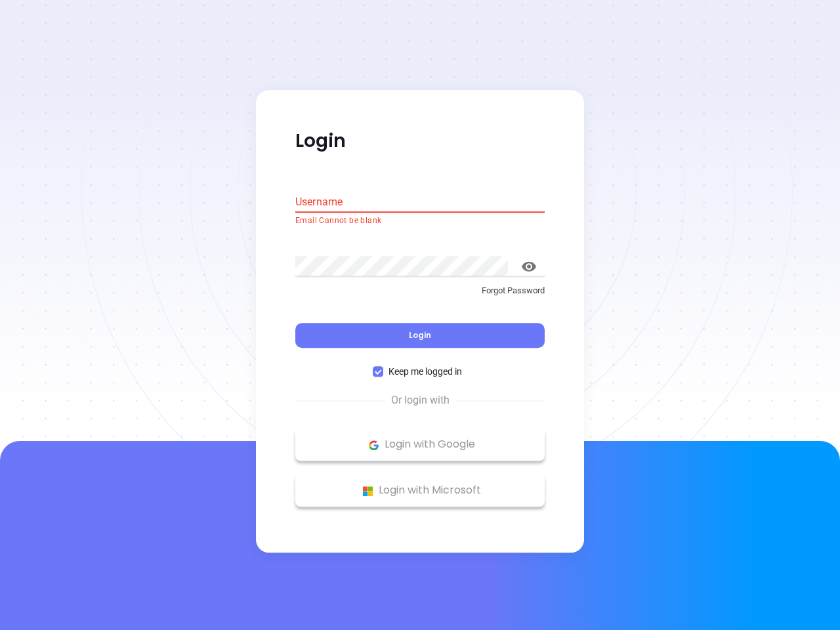 This screenshot has height=630, width=840. Describe the element at coordinates (425, 372) in the screenshot. I see `span: Keep me logged in` at that location.